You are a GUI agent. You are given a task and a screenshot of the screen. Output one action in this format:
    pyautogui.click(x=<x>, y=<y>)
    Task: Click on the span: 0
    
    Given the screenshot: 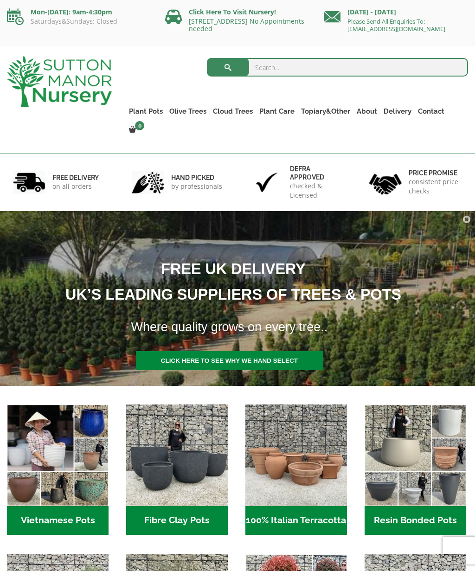 What is the action you would take?
    pyautogui.click(x=140, y=126)
    